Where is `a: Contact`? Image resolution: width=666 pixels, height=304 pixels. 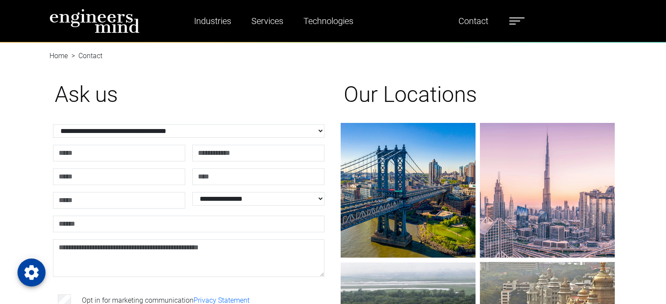
a: Contact is located at coordinates (474, 21).